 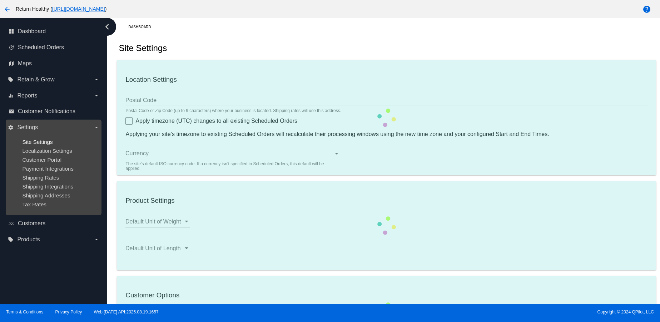 What do you see at coordinates (11, 31) in the screenshot?
I see `i: dashboard` at bounding box center [11, 31].